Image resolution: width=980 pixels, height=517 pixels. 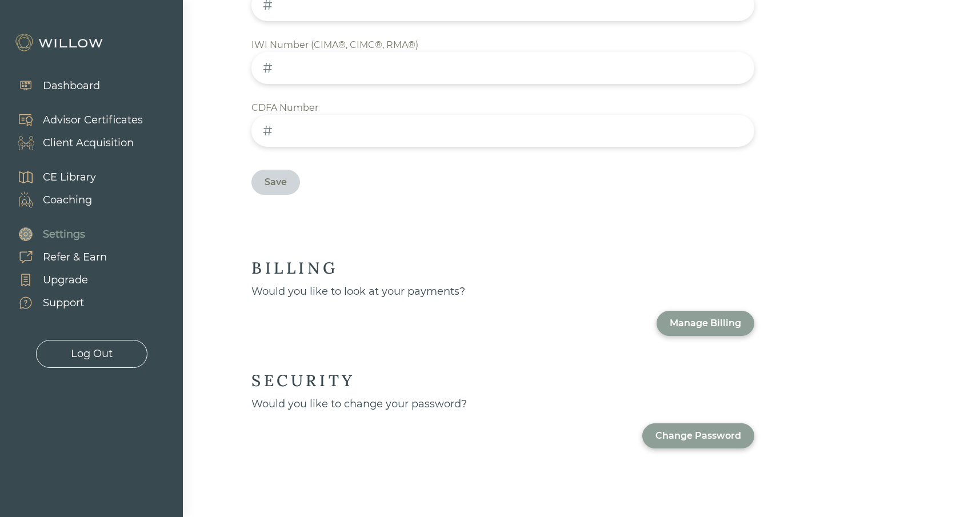 What do you see at coordinates (91, 353) in the screenshot?
I see `div: Log Out` at bounding box center [91, 353].